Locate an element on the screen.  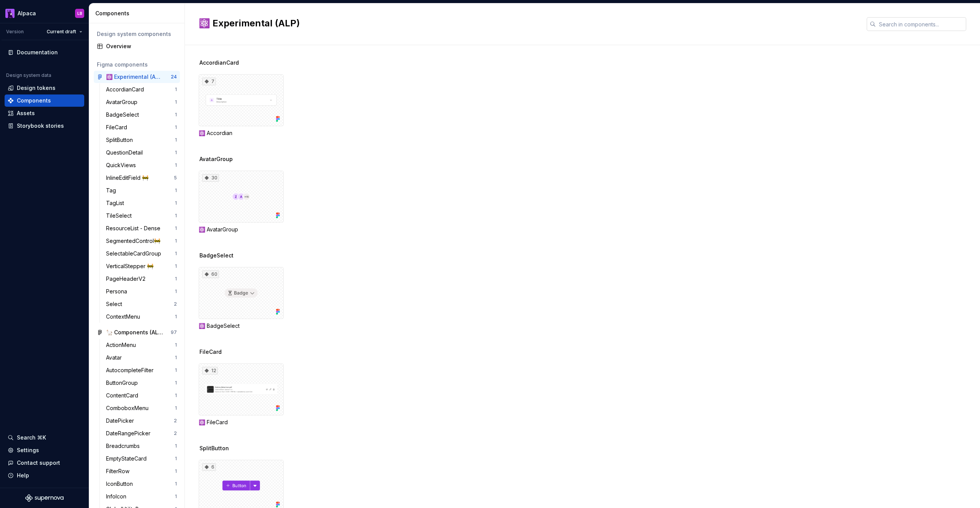
span: Current draft is located at coordinates (62, 32).